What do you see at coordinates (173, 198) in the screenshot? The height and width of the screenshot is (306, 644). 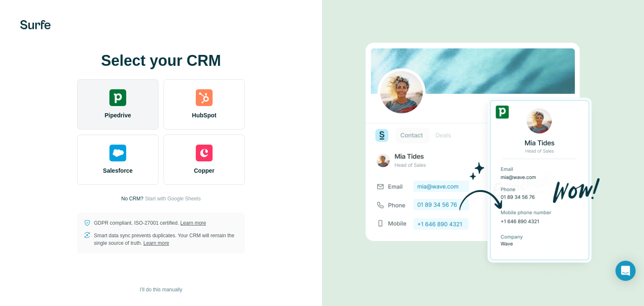 I see `span: Start with Google Sheets` at bounding box center [173, 198].